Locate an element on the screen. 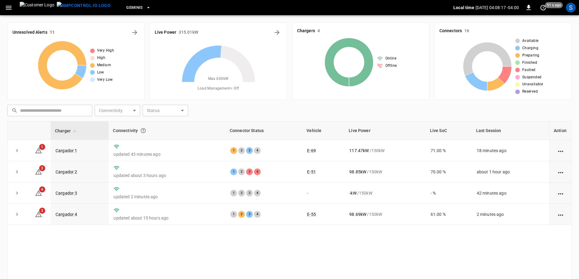 The width and height of the screenshot is (579, 279). a: Cargador 2 is located at coordinates (66, 172).